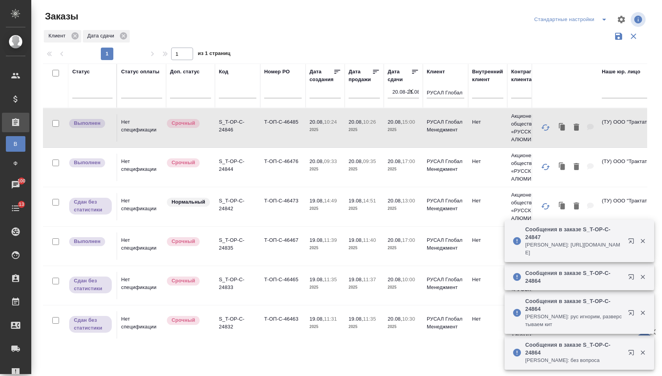  What do you see at coordinates (360, 76) in the screenshot?
I see `div: Дата продажи` at bounding box center [360, 76].